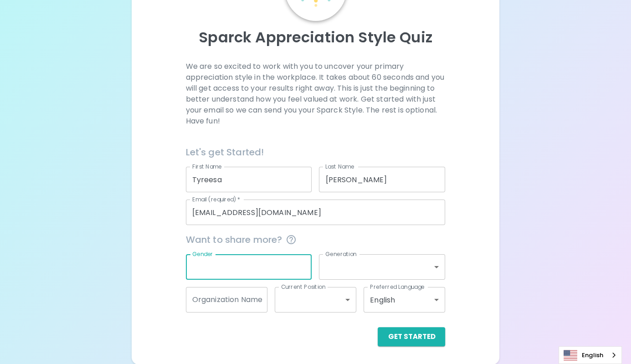 This screenshot has width=631, height=364. I want to click on label: Current Position, so click(303, 287).